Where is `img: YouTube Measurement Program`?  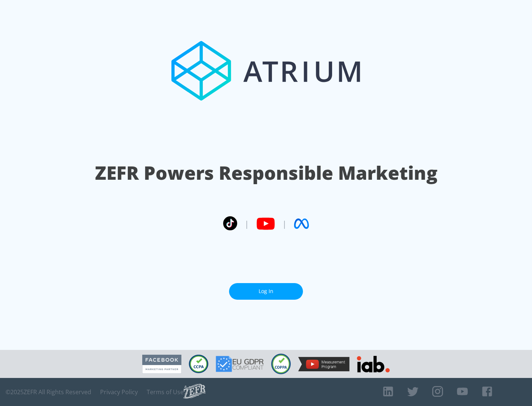
img: YouTube Measurement Program is located at coordinates (324, 364).